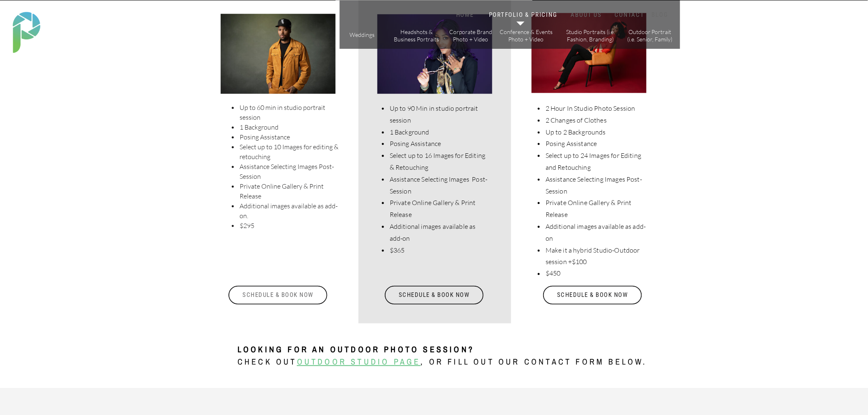 This screenshot has width=868, height=415. Describe the element at coordinates (590, 35) in the screenshot. I see `a: Studio Portraits (i.e. Fashion, Branding)` at that location.